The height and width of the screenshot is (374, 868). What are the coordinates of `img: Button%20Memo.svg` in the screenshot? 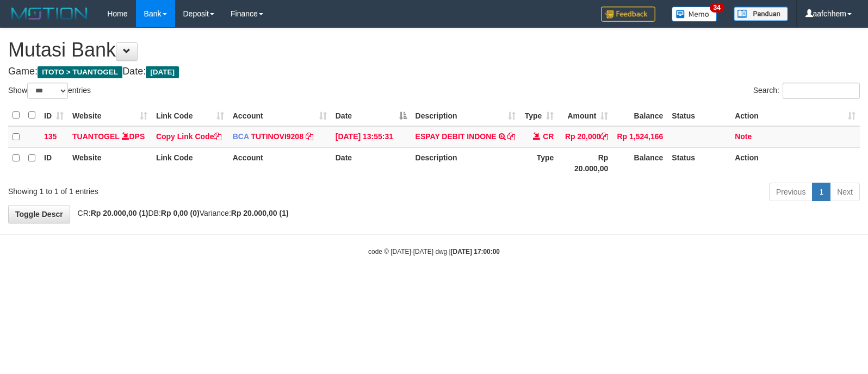 It's located at (694, 14).